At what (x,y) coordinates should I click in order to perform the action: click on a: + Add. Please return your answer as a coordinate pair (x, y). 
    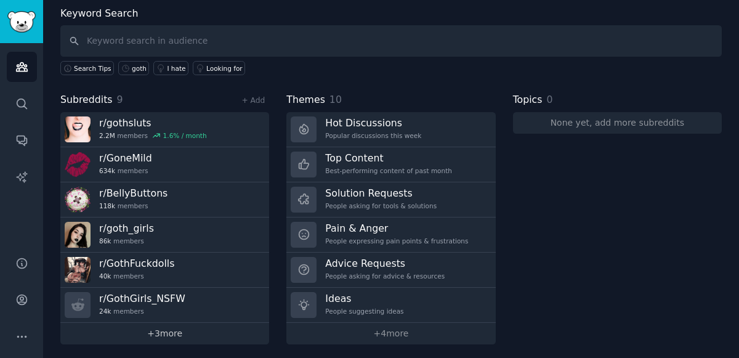
    Looking at the image, I should click on (253, 100).